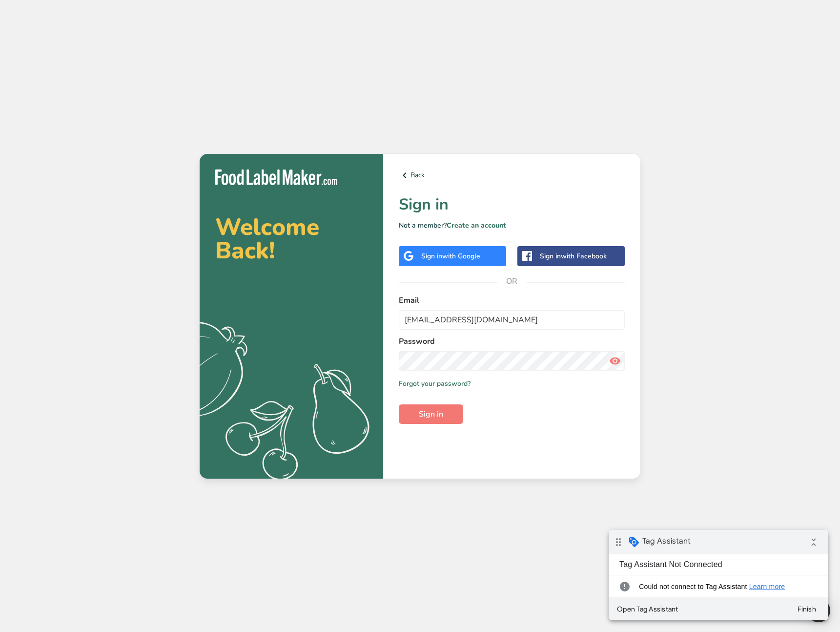 The height and width of the screenshot is (632, 840). Describe the element at coordinates (462, 256) in the screenshot. I see `span: with Google` at that location.